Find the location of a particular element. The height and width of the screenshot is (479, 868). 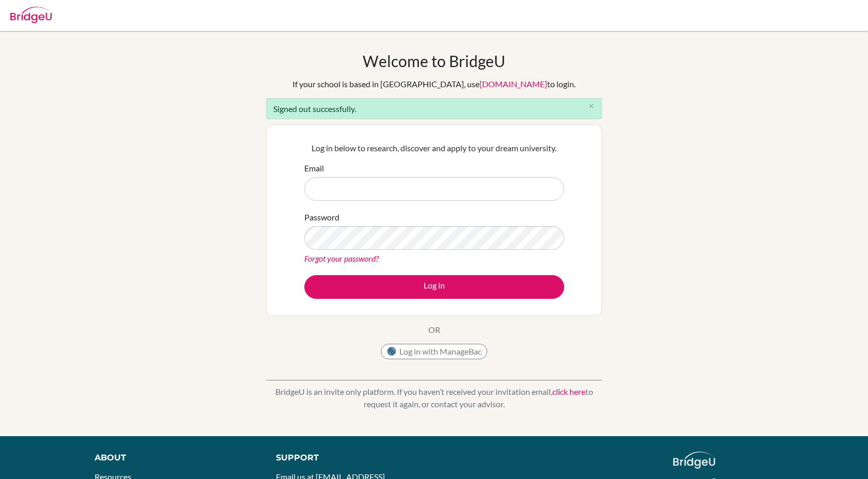

p: Log in below to research, discover and apply to your dream university. is located at coordinates (434, 148).